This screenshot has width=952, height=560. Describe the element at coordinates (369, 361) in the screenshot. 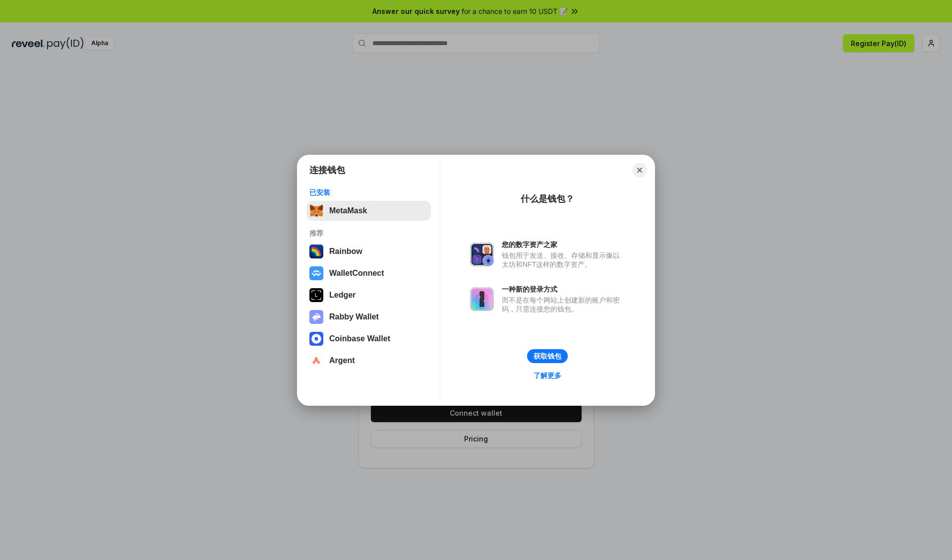

I see `button: Argent` at that location.